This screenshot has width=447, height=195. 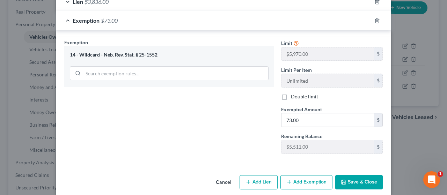 What do you see at coordinates (287, 43) in the screenshot?
I see `span: Limit` at bounding box center [287, 43].